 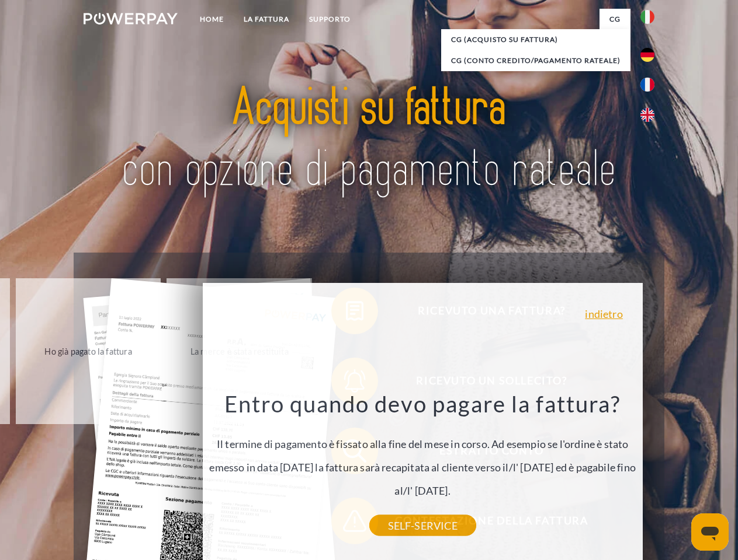 I want to click on a: indietro, so click(x=604, y=314).